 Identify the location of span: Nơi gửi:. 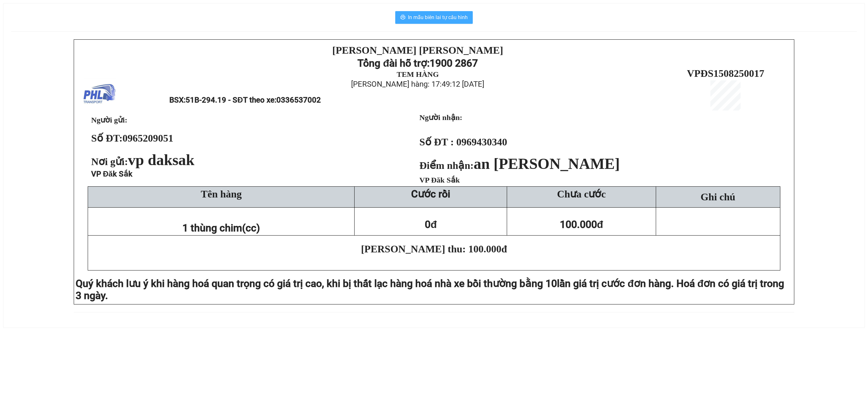
(143, 162).